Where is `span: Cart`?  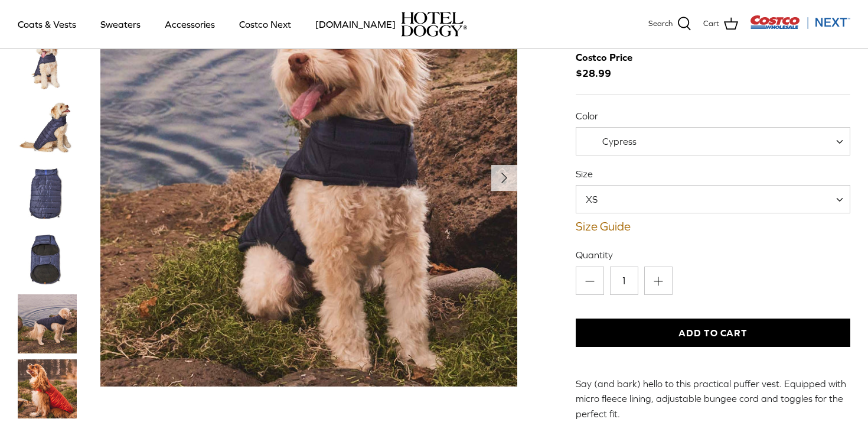 span: Cart is located at coordinates (711, 24).